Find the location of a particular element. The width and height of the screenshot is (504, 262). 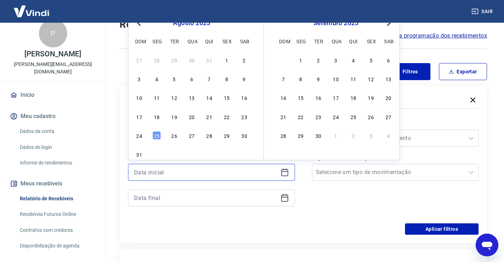

div: month 2025-08 is located at coordinates (192, 107).